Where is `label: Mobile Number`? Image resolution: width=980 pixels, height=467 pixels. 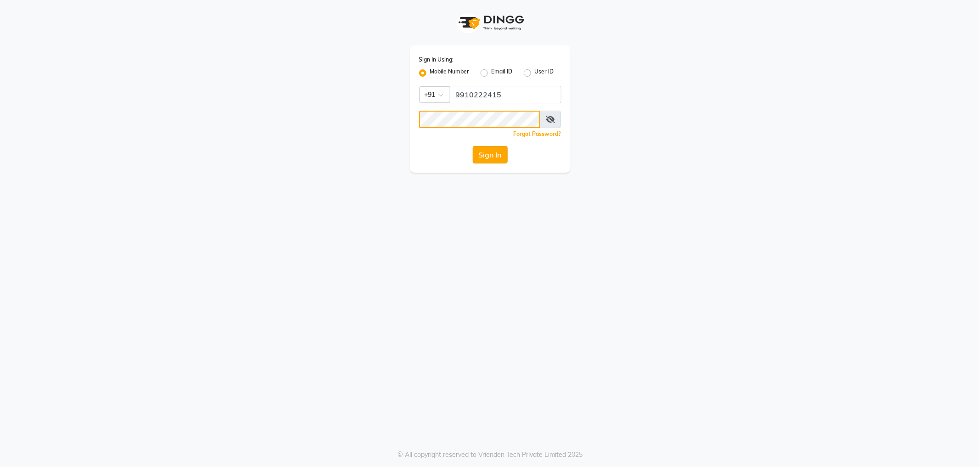
label: Mobile Number is located at coordinates (450, 73).